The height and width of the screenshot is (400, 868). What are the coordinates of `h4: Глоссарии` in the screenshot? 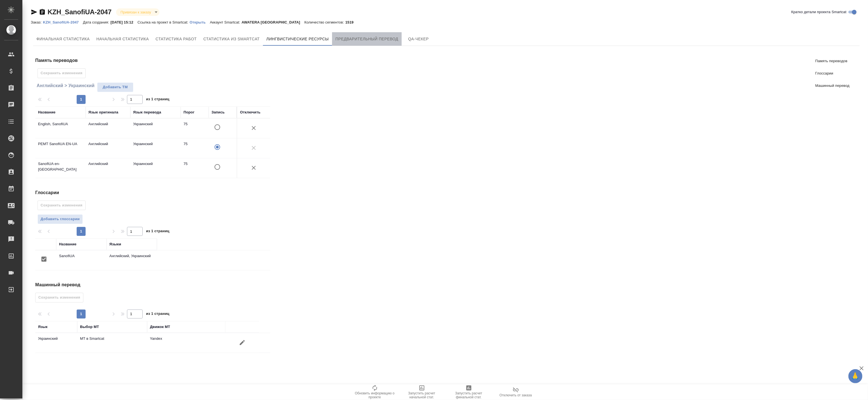 It's located at (155, 193).